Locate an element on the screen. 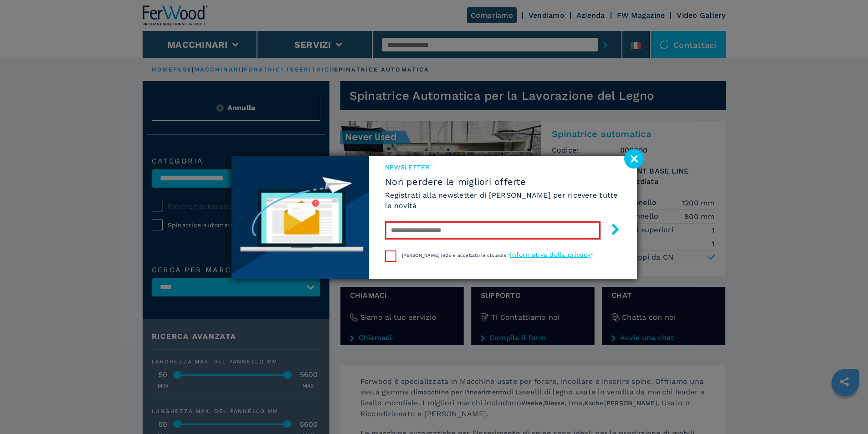 The height and width of the screenshot is (434, 868). span: informativa della privacy is located at coordinates (550, 254).